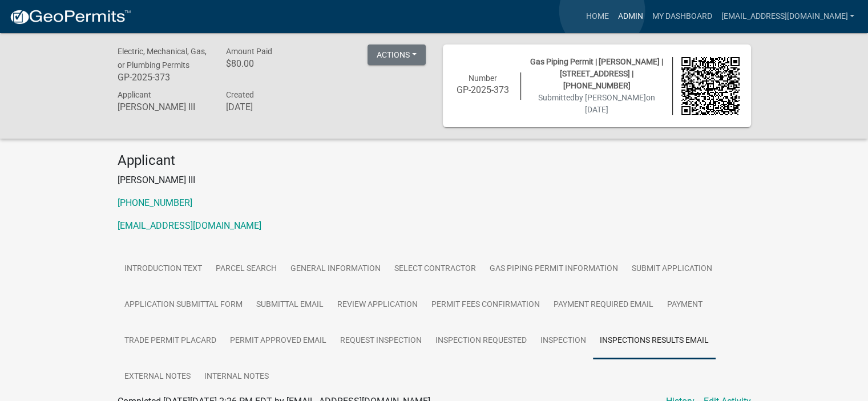 This screenshot has width=868, height=401. Describe the element at coordinates (162, 58) in the screenshot. I see `span: Electric, Mechanical, Gas, or Plumbing Permits` at that location.